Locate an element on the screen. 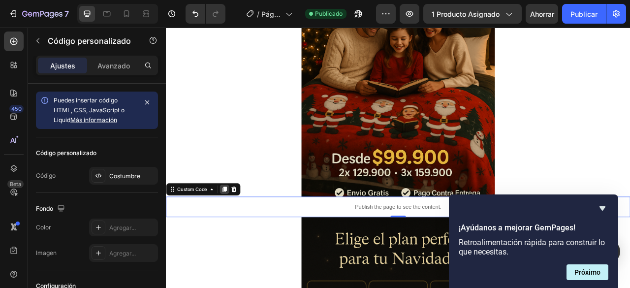 The height and width of the screenshot is (288, 630). font: Página del producto - 28 de septiembre, 14:38:00 is located at coordinates (272, 55).